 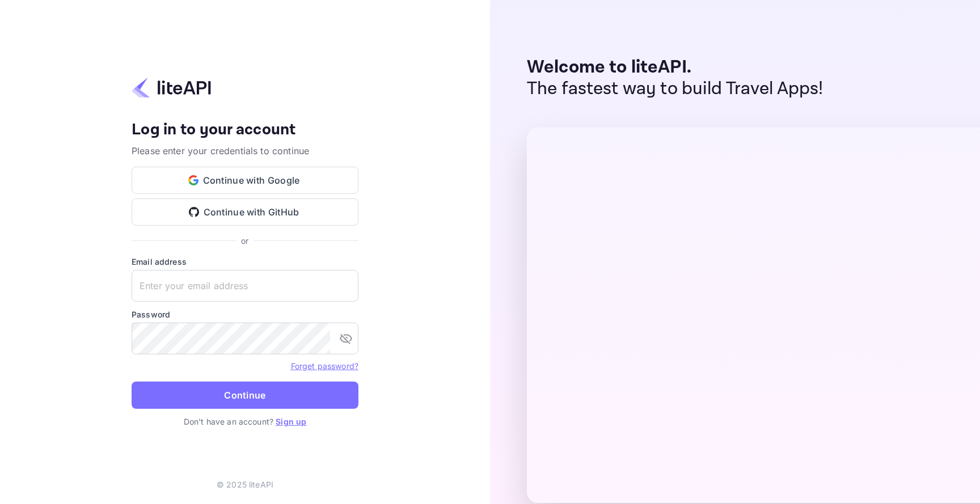 What do you see at coordinates (244, 240) in the screenshot?
I see `p: or` at bounding box center [244, 240].